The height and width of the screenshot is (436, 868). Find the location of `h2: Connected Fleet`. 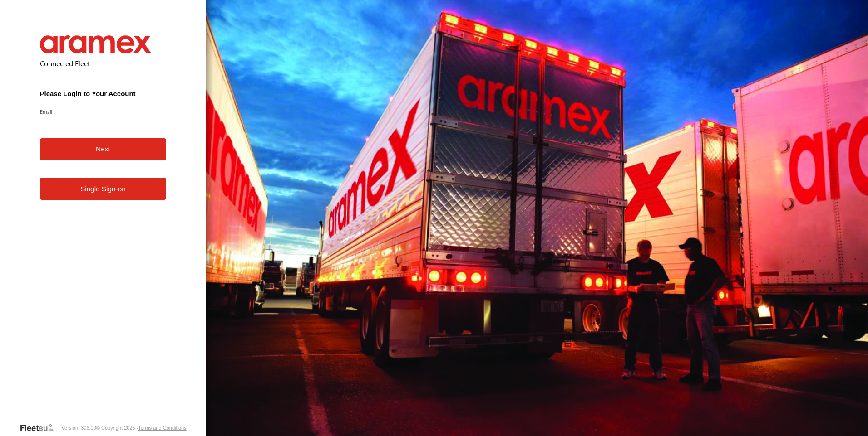

h2: Connected Fleet is located at coordinates (103, 63).